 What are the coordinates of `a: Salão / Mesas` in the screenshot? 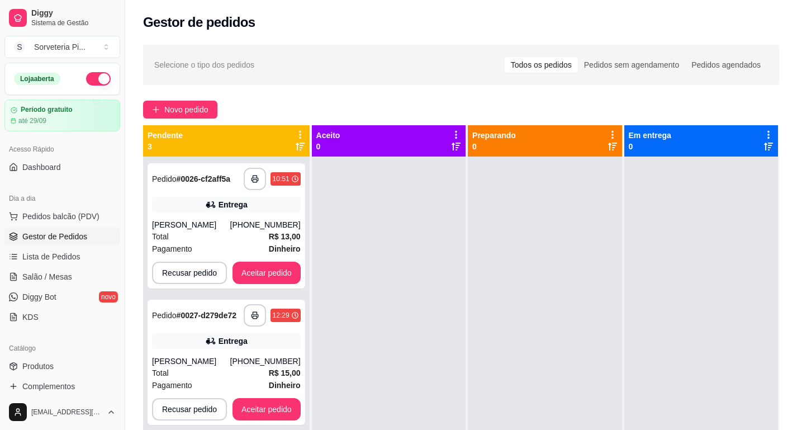 It's located at (62, 277).